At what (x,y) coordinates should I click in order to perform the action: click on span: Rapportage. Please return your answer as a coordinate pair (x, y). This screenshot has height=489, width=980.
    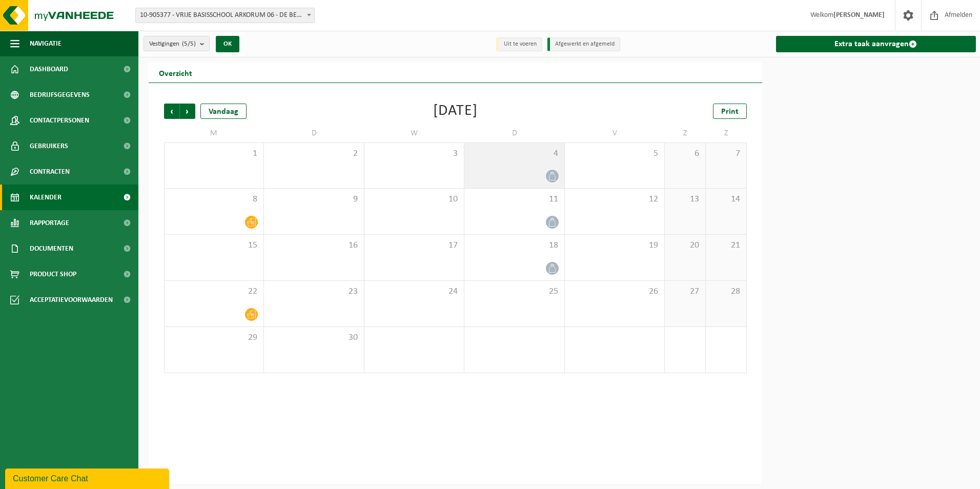
    Looking at the image, I should click on (49, 223).